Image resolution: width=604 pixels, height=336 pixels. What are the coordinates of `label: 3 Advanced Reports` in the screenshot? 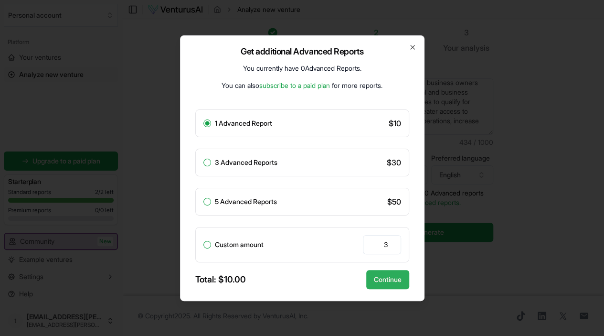 It's located at (246, 162).